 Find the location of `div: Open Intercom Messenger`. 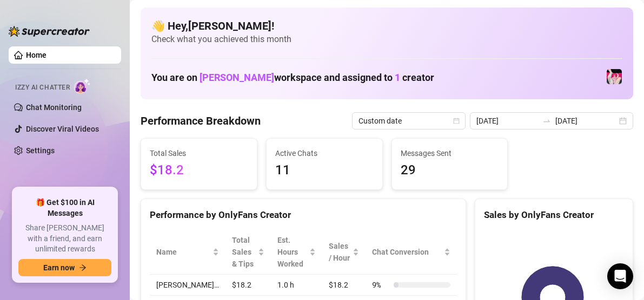

div: Open Intercom Messenger is located at coordinates (620, 276).